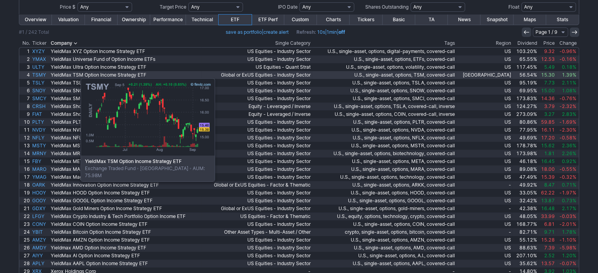 This screenshot has width=598, height=273. I want to click on a: NVDY, so click(40, 130).